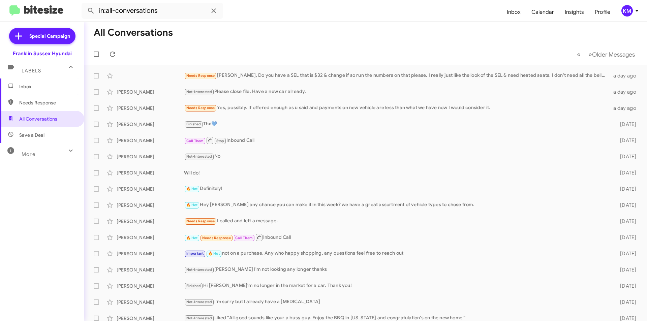 The width and height of the screenshot is (647, 321). I want to click on a: Inbox, so click(513, 12).